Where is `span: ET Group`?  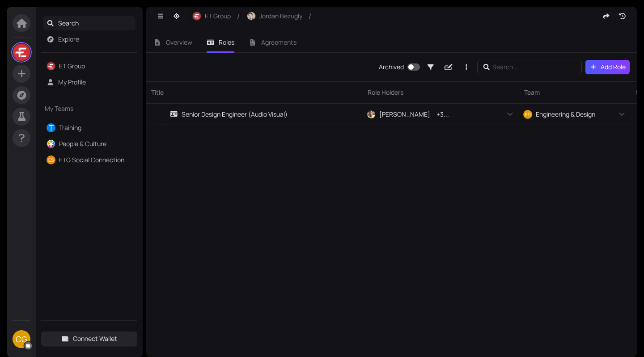
span: ET Group is located at coordinates (218, 16).